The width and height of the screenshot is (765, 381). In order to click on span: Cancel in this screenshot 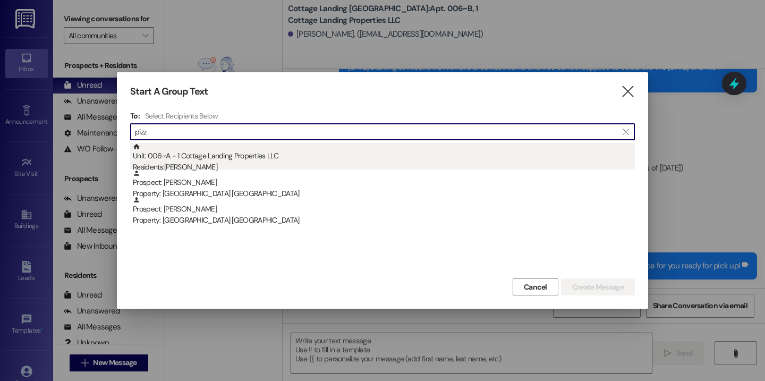, I will do `click(535, 287)`.